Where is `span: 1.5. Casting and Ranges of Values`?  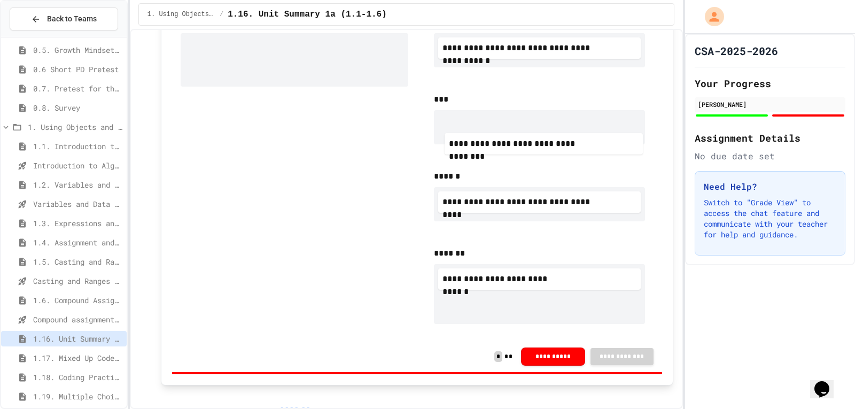 span: 1.5. Casting and Ranges of Values is located at coordinates (78, 261).